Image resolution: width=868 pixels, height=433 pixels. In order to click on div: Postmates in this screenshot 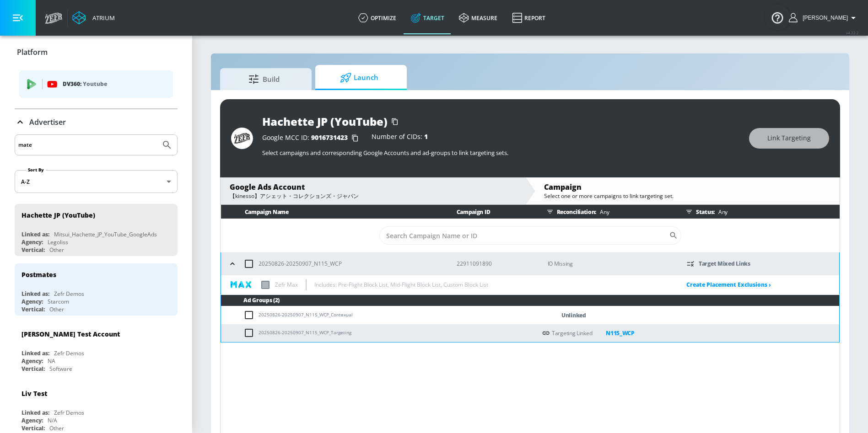, I will do `click(39, 274)`.